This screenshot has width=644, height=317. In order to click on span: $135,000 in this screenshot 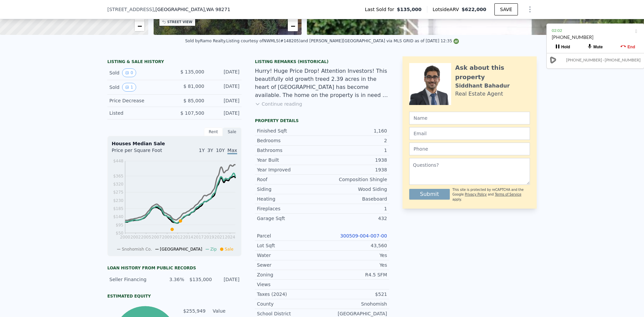, I will do `click(409, 10)`.